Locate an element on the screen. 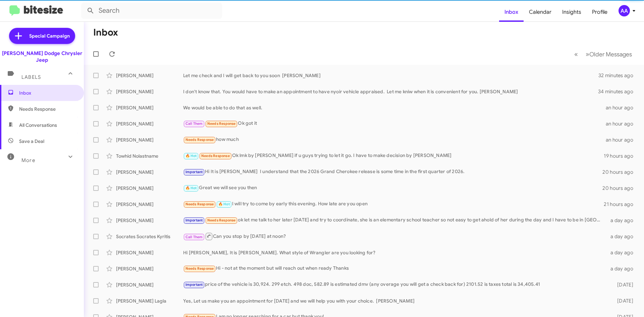 The height and width of the screenshot is (317, 644). div: Great we will see you then is located at coordinates (392, 188).